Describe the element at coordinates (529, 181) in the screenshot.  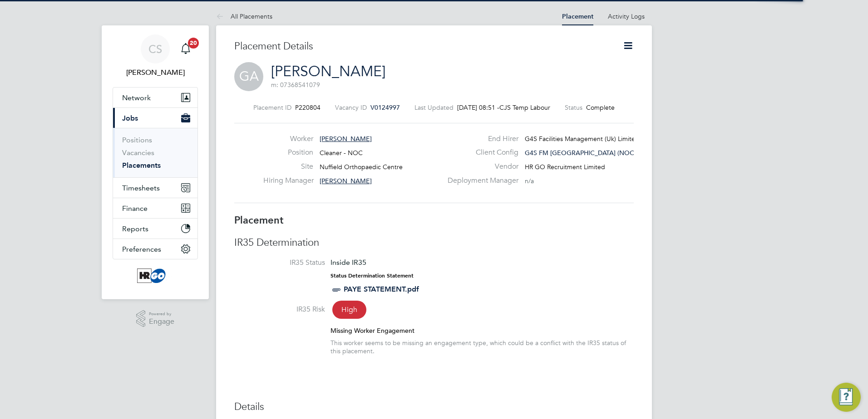
I see `span: n/a` at that location.